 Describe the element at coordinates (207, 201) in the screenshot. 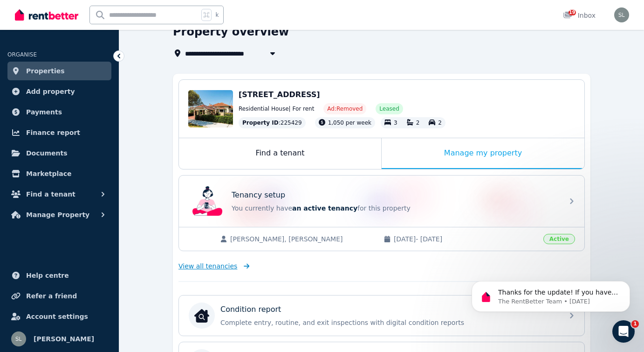

I see `img: Tenancy setup` at that location.